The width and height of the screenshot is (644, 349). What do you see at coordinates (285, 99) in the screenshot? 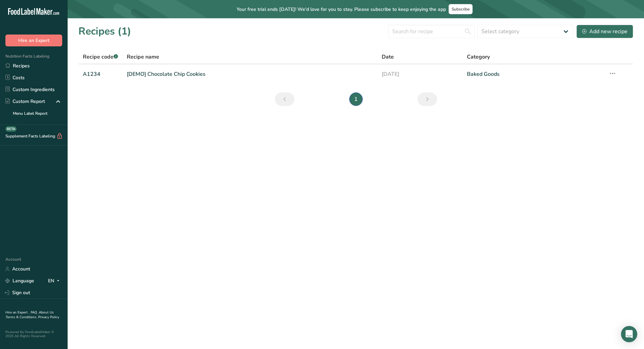
I see `a: Previous page` at bounding box center [285, 99].